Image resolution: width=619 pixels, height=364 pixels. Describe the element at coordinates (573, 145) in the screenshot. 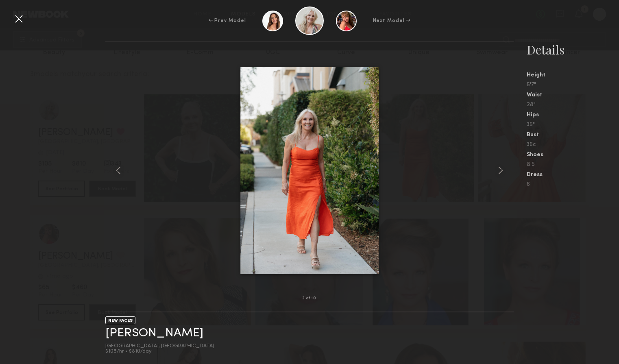

I see `div: 36c` at that location.